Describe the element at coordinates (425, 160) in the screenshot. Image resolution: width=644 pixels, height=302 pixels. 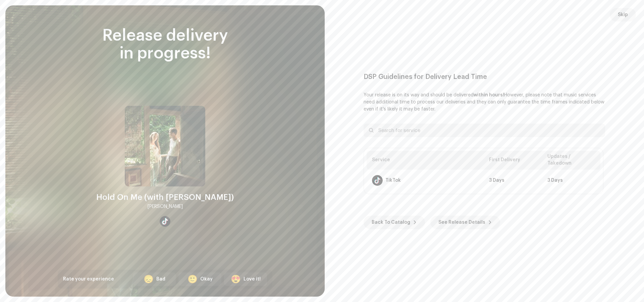
I see `th: Service` at that location.